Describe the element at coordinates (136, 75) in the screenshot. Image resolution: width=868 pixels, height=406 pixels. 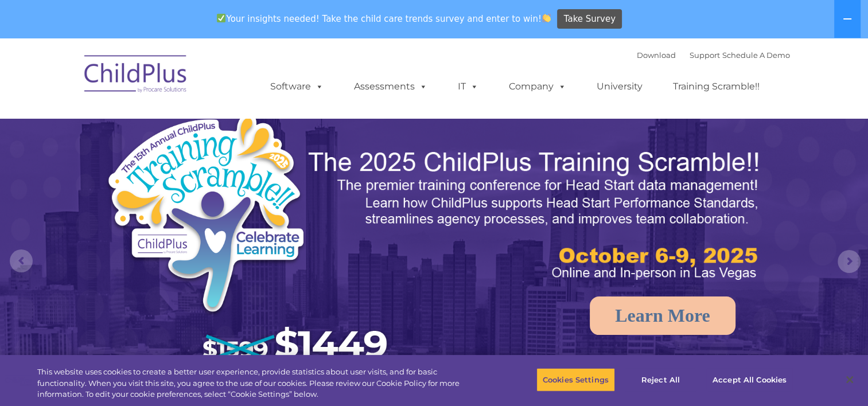
I see `img: ChildPlus by Procare Solutions` at that location.